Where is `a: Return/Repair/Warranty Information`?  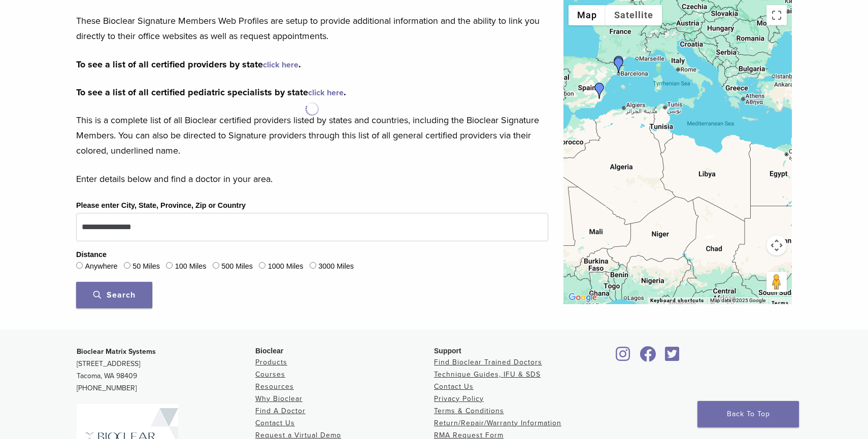
a: Return/Repair/Warranty Information is located at coordinates (498, 423).